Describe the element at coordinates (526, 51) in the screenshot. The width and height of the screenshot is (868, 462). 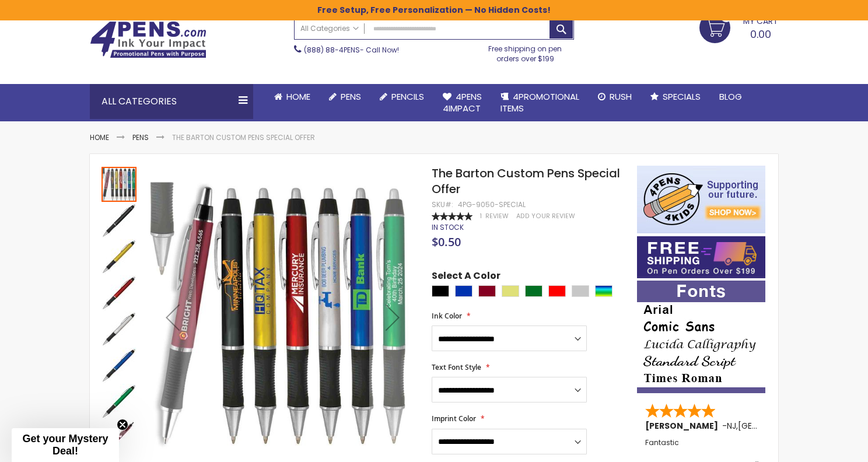
I see `div: Free shipping on pen orders over $199` at that location.